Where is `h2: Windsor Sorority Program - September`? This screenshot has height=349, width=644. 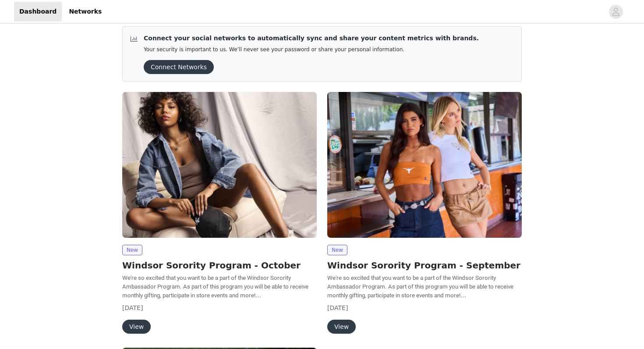 h2: Windsor Sorority Program - September is located at coordinates (425, 266).